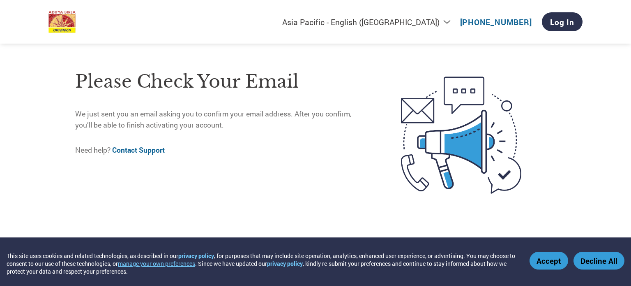 The width and height of the screenshot is (631, 286). I want to click on h1: Please check your email, so click(221, 81).